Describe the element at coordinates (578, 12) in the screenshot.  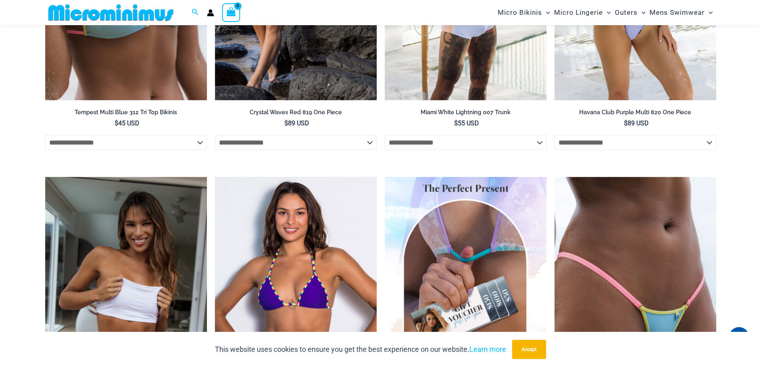
I see `span: Micro Lingerie` at that location.